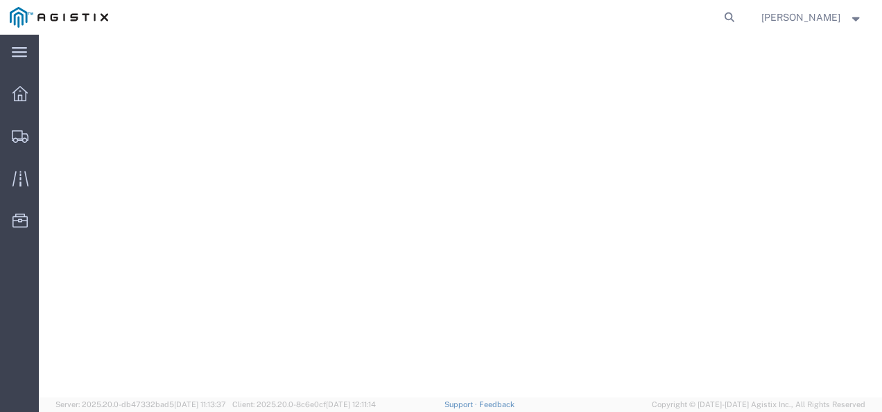 This screenshot has width=882, height=412. I want to click on a: Support, so click(462, 404).